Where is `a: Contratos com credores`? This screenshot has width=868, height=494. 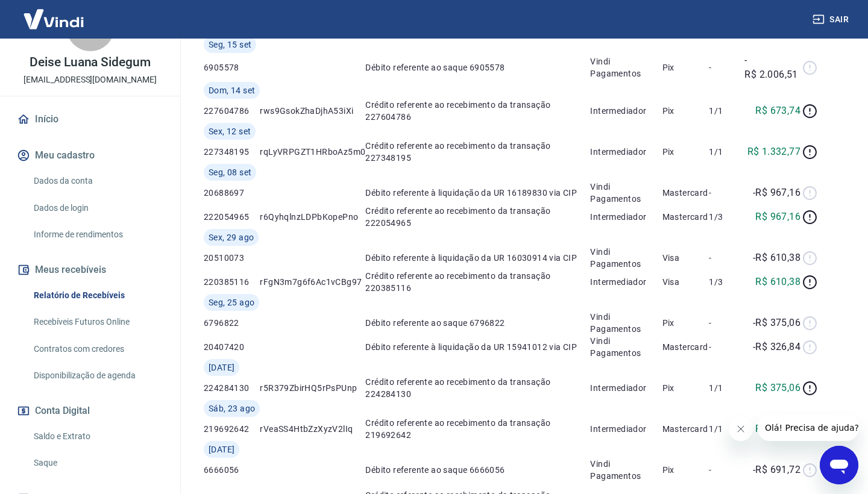
a: Contratos com credores is located at coordinates (97, 349).